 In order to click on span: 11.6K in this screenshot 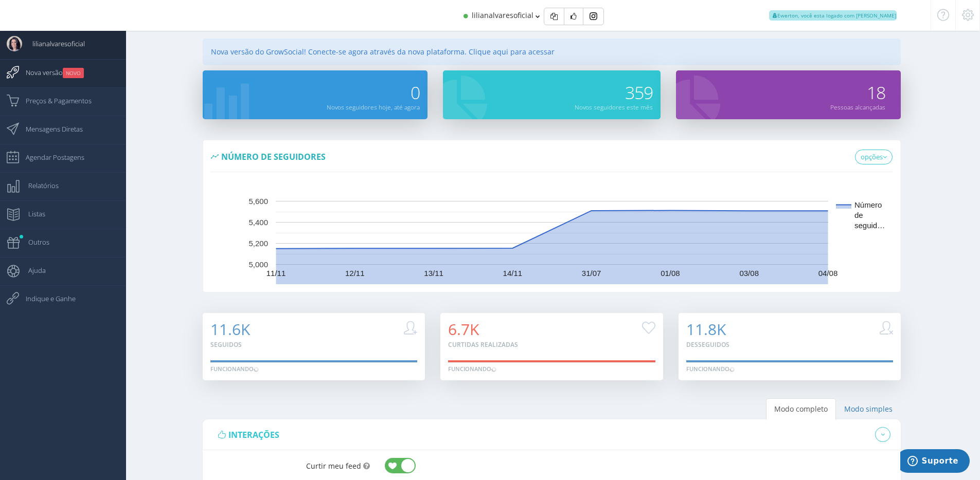, I will do `click(230, 329)`.